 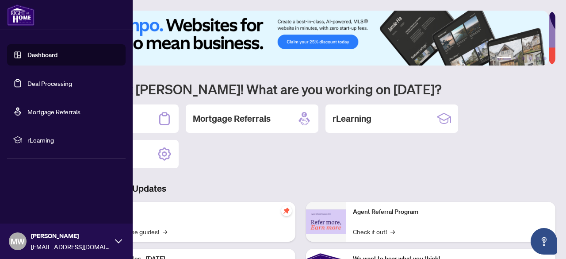 I want to click on a: Mortgage Referrals, so click(x=54, y=111).